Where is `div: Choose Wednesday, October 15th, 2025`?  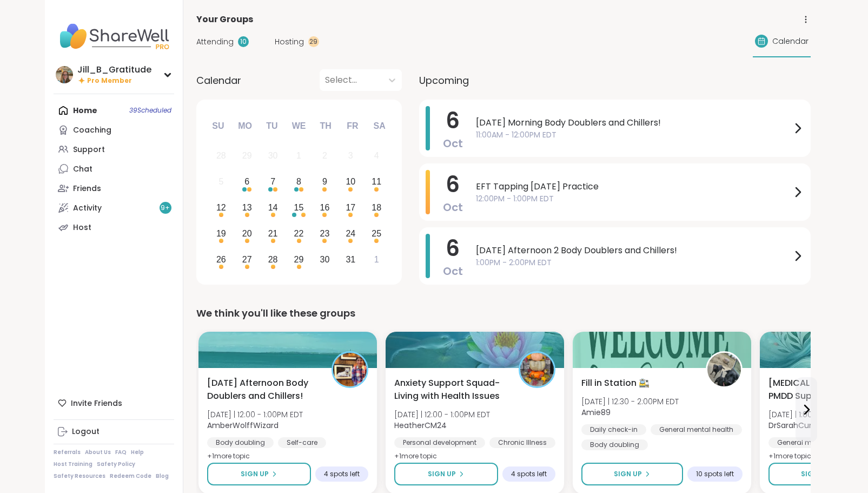 div: Choose Wednesday, October 15th, 2025 is located at coordinates (298, 208).